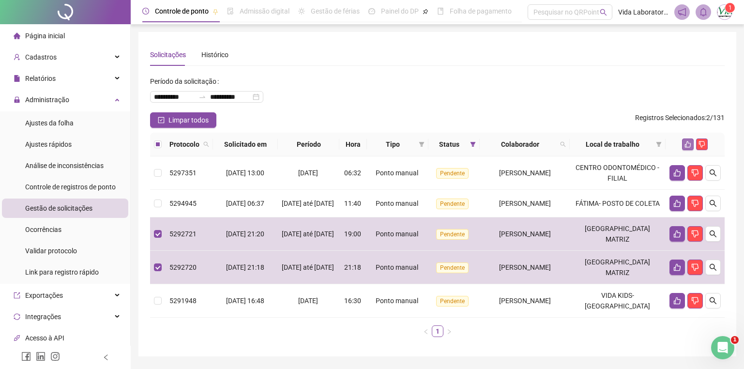 The image size is (744, 369). I want to click on span: file, so click(17, 78).